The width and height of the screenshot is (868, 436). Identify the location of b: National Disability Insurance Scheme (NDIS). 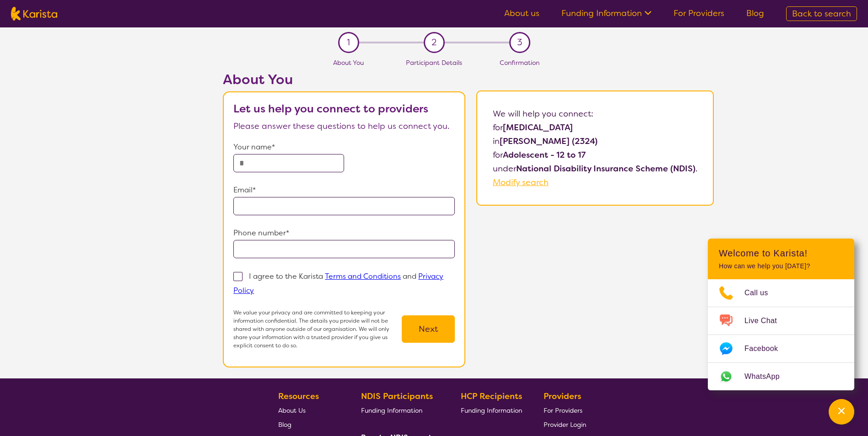
(606, 169).